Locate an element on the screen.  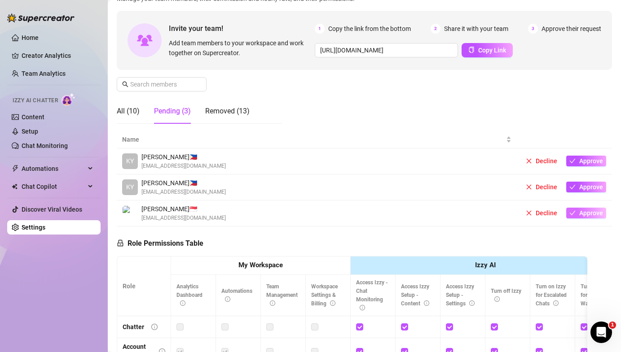
input: Search members is located at coordinates (162, 84).